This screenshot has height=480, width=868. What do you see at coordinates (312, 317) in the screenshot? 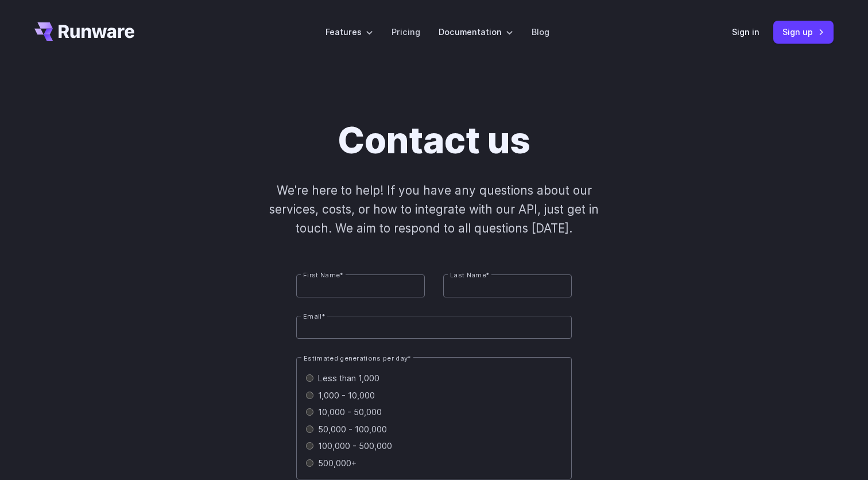
I see `span: Email` at bounding box center [312, 317].